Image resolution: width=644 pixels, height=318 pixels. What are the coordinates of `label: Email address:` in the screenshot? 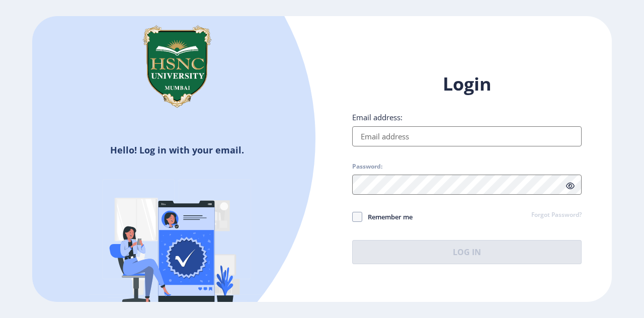 It's located at (377, 117).